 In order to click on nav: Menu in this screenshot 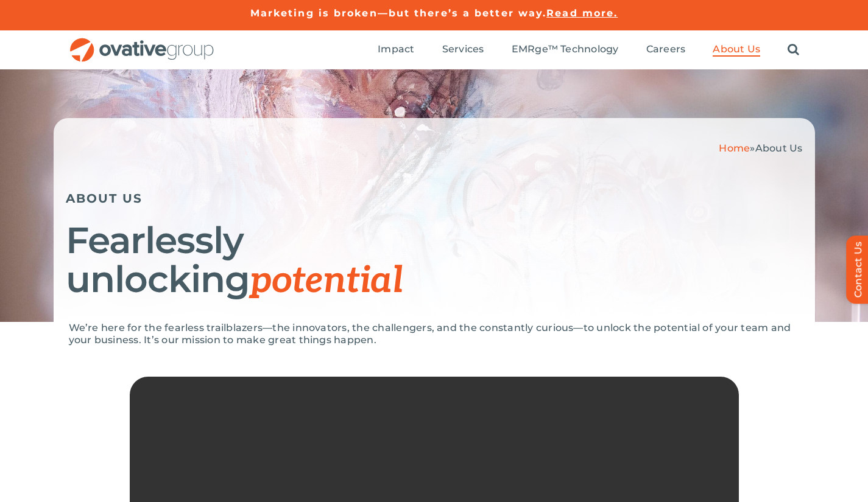, I will do `click(589, 50)`.